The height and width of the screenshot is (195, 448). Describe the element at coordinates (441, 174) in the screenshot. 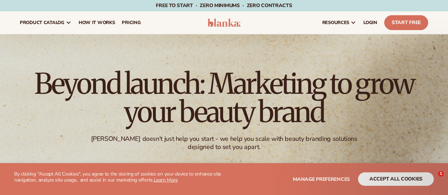

I see `span: 1` at that location.